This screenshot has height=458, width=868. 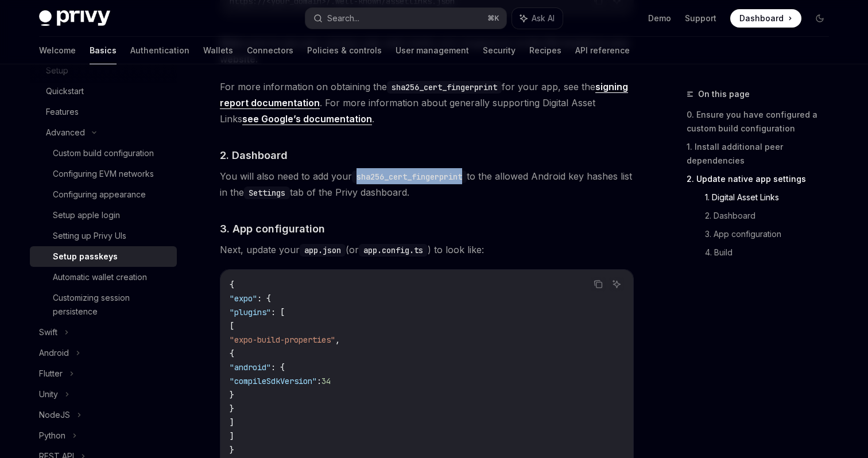 What do you see at coordinates (85, 256) in the screenshot?
I see `div: Setup passkeys` at bounding box center [85, 256].